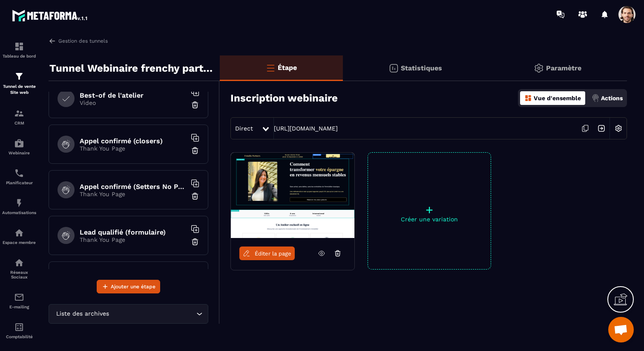 The width and height of the screenshot is (644, 351). Describe the element at coordinates (244, 128) in the screenshot. I see `span: Direct` at that location.